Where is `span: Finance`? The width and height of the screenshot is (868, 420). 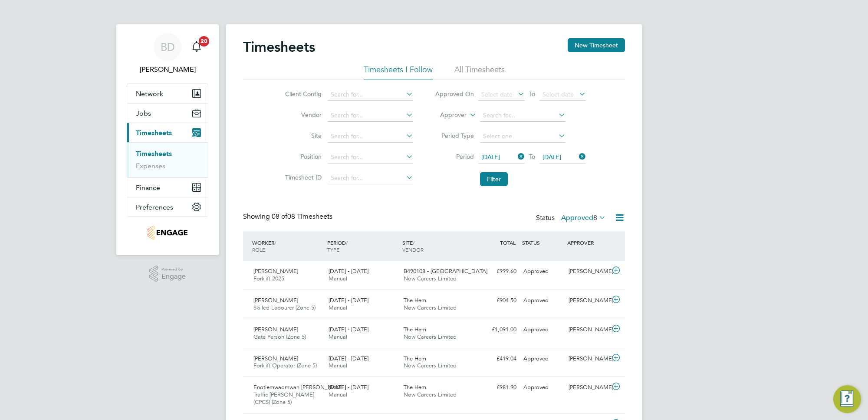 span: Finance is located at coordinates (148, 187).